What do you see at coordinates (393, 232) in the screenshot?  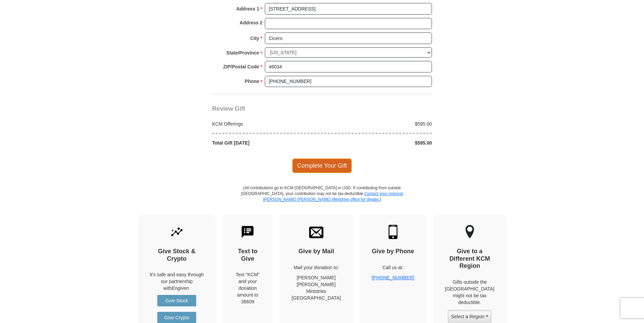 I see `img: mobile.svg` at bounding box center [393, 232].